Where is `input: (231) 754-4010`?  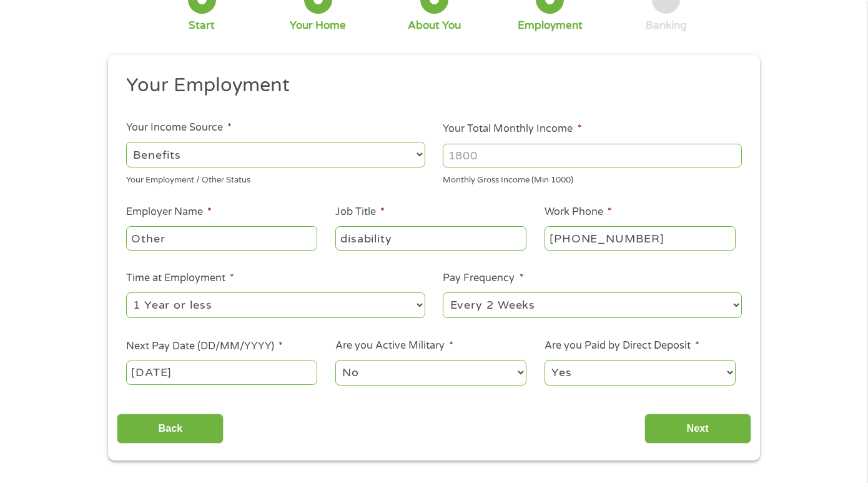 input: (231) 754-4010 is located at coordinates (640, 238).